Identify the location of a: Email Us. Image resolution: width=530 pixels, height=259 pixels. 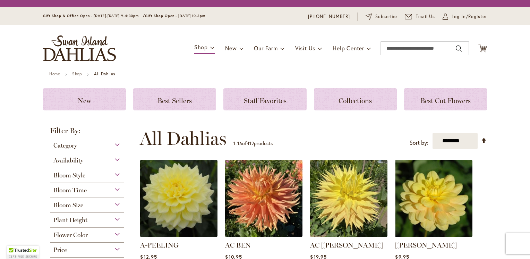
(420, 17).